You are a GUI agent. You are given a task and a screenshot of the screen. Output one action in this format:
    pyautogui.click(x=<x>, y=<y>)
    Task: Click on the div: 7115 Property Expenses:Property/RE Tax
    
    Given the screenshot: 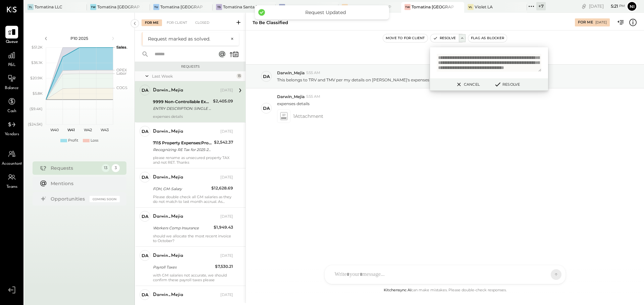 What is the action you would take?
    pyautogui.click(x=182, y=143)
    